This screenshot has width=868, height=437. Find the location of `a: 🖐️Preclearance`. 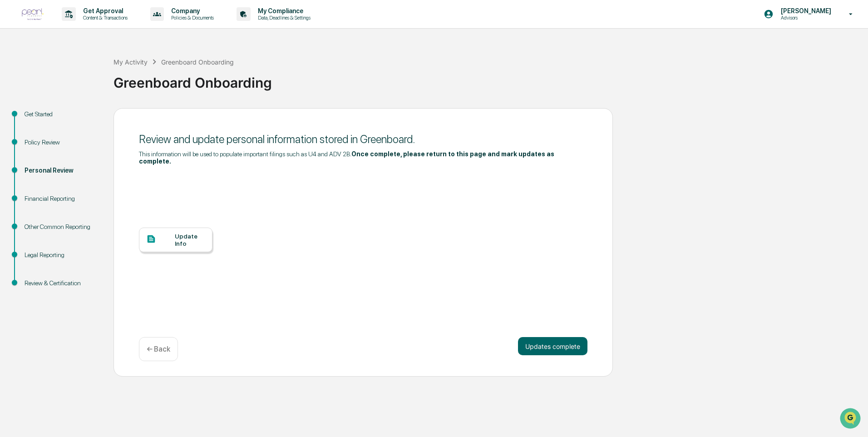

a: 🖐️Preclearance is located at coordinates (34, 119).